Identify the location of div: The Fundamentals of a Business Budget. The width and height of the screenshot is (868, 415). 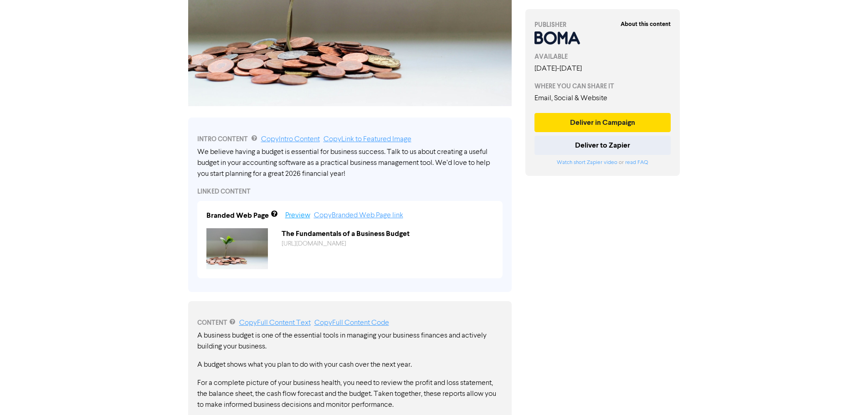
(387, 234).